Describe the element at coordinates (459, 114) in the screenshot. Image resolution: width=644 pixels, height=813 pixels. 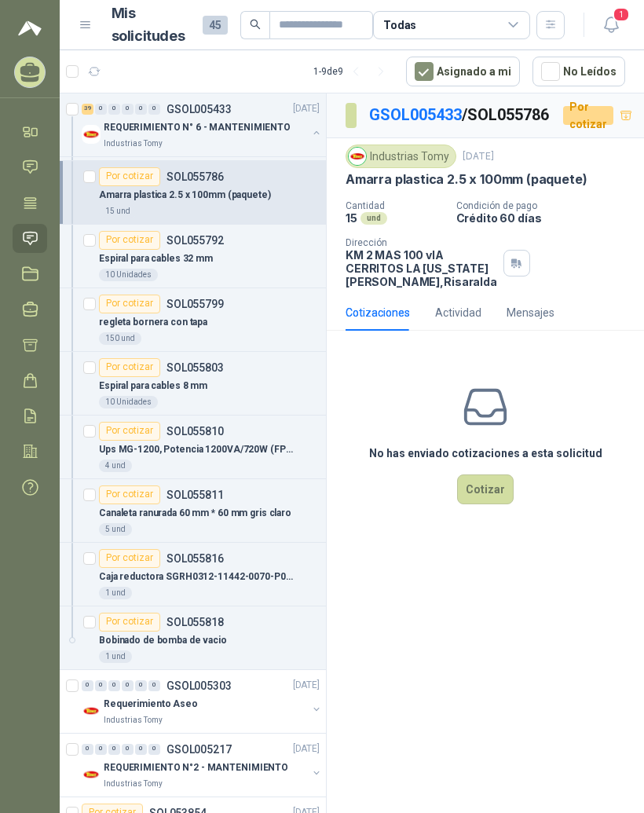
I see `p: / SOL055786` at that location.